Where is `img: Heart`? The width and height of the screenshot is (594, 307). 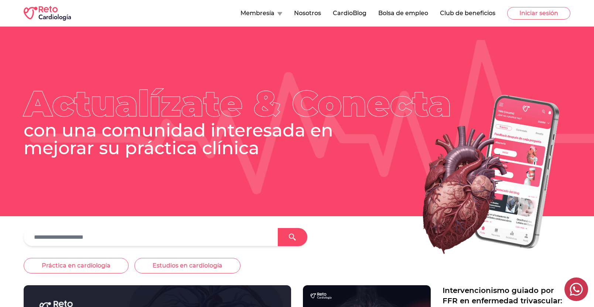 img: Heart is located at coordinates (477, 175).